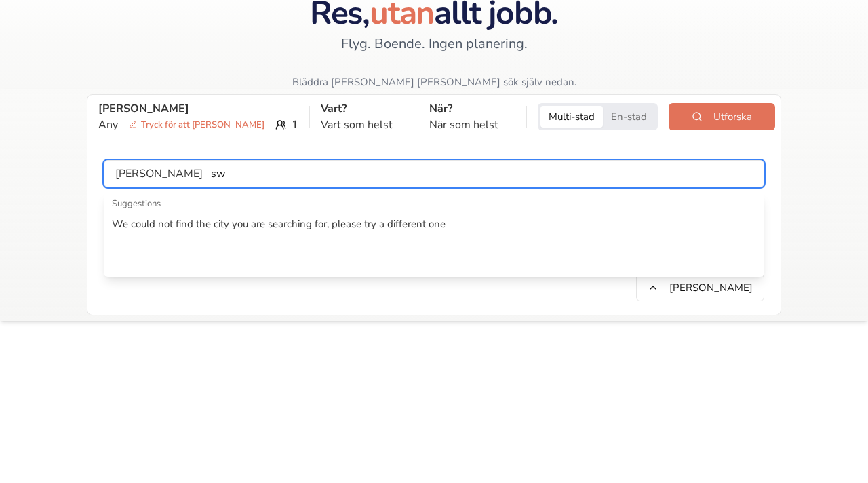 Image resolution: width=868 pixels, height=483 pixels. Describe the element at coordinates (597, 116) in the screenshot. I see `div: Trip style` at that location.